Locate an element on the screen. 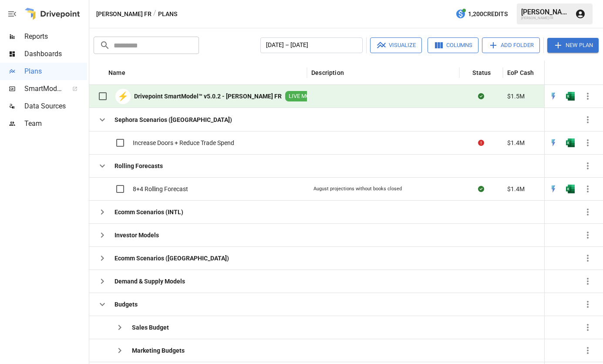 The height and width of the screenshot is (364, 603). span: 8+4 Rolling Forecast is located at coordinates (160, 189).